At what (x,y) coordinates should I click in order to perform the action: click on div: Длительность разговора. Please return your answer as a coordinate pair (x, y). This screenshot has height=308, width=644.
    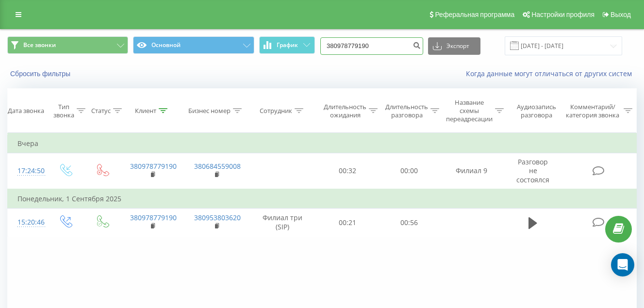
    Looking at the image, I should click on (406, 111).